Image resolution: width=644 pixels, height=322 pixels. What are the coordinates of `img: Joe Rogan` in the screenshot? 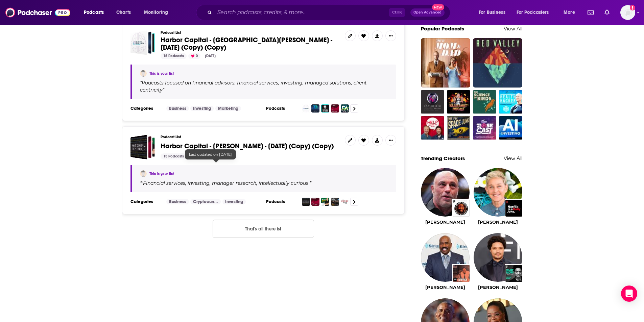 It's located at (446, 192).